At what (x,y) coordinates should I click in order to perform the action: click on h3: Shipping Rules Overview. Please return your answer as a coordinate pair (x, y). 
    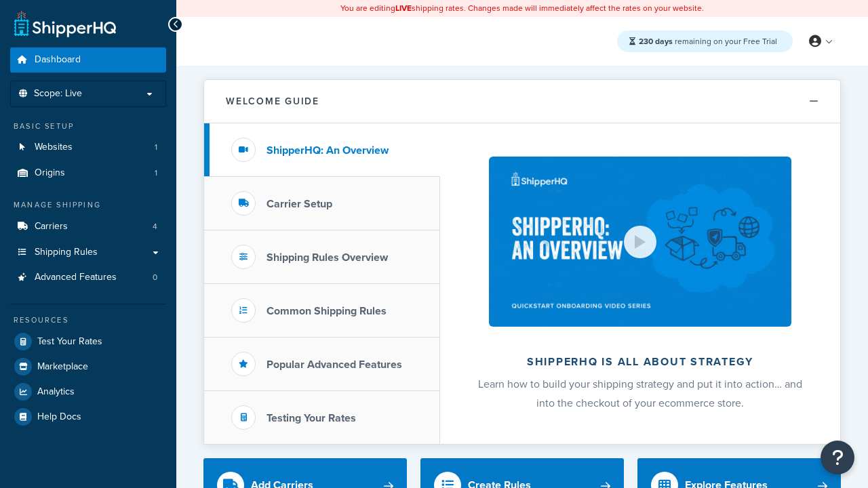
    Looking at the image, I should click on (327, 258).